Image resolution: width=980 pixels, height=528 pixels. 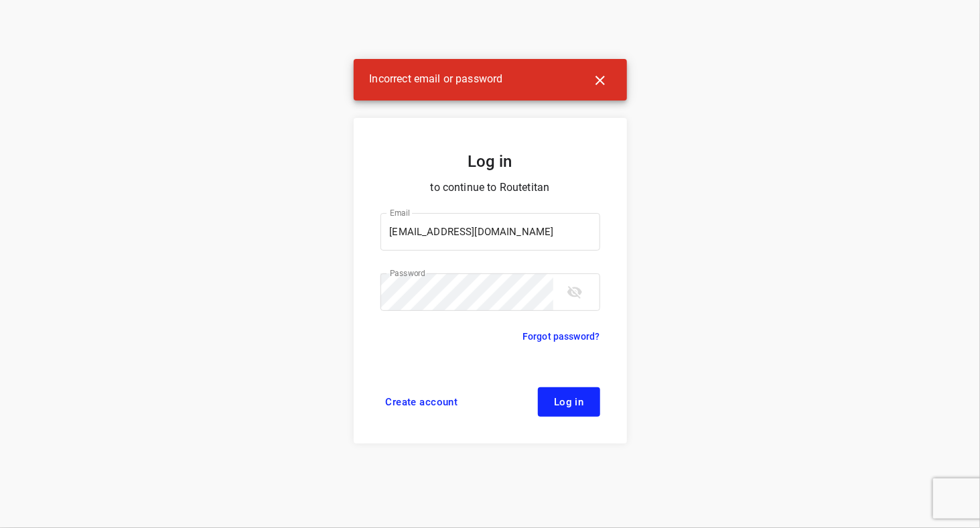 What do you see at coordinates (422, 403) in the screenshot?
I see `a: Create account` at bounding box center [422, 403].